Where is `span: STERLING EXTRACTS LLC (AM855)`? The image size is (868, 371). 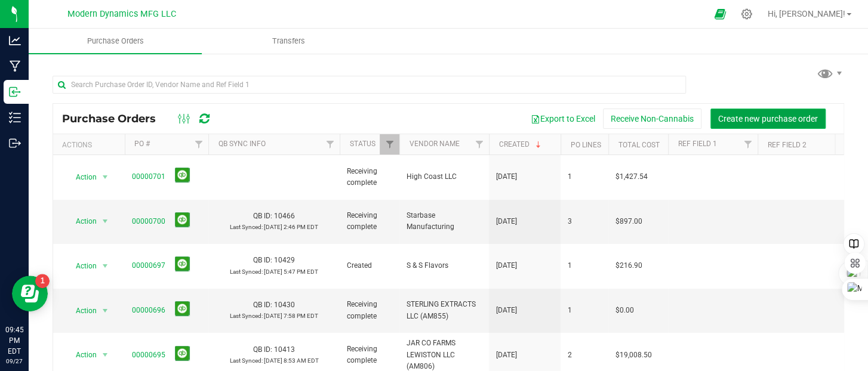 span: STERLING EXTRACTS LLC (AM855) is located at coordinates (444, 310).